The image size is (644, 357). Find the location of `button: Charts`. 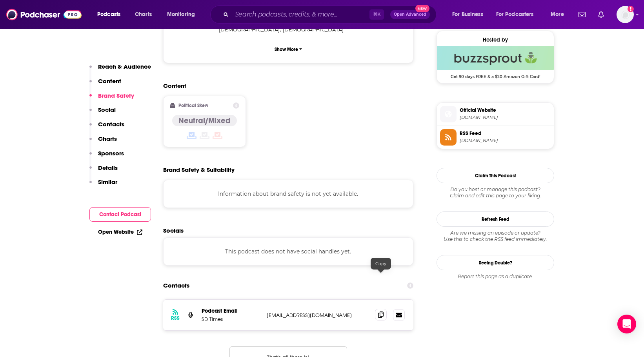

button: Charts is located at coordinates (103, 142).